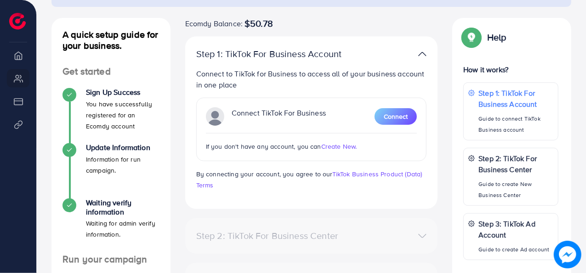  I want to click on h4: Sign Up Success, so click(123, 92).